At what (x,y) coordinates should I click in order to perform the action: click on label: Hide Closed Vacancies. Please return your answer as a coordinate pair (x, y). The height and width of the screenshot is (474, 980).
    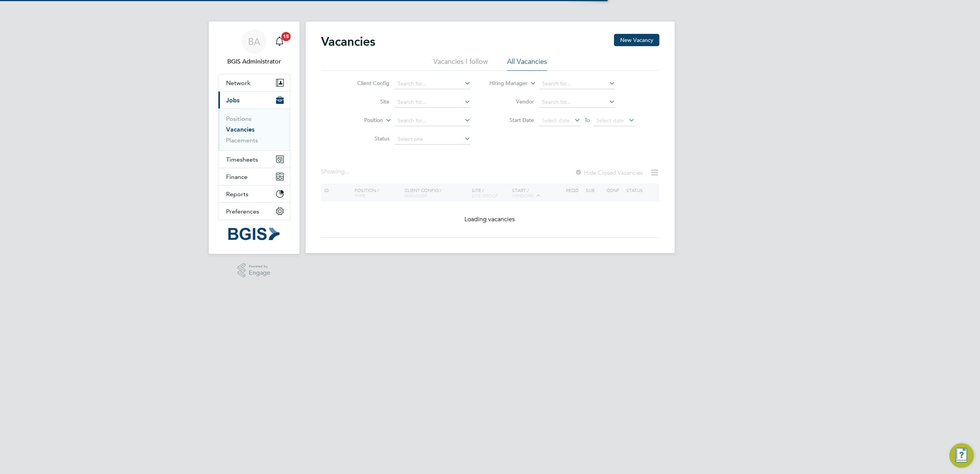
    Looking at the image, I should click on (609, 172).